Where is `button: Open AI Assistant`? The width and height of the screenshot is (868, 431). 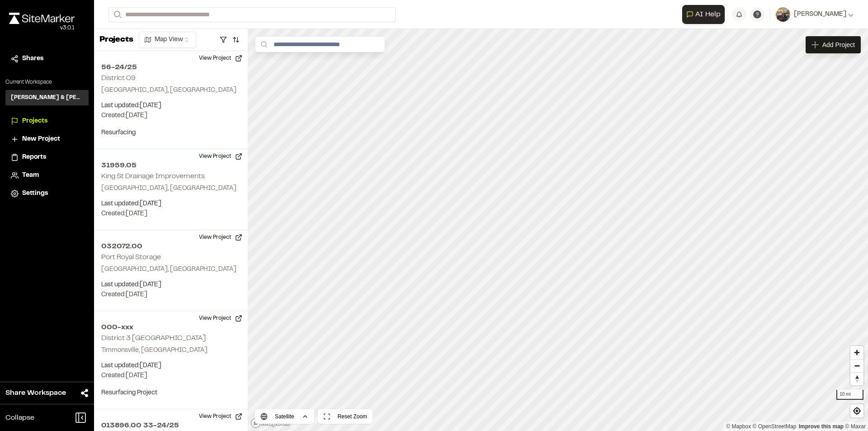 button: Open AI Assistant is located at coordinates (704, 14).